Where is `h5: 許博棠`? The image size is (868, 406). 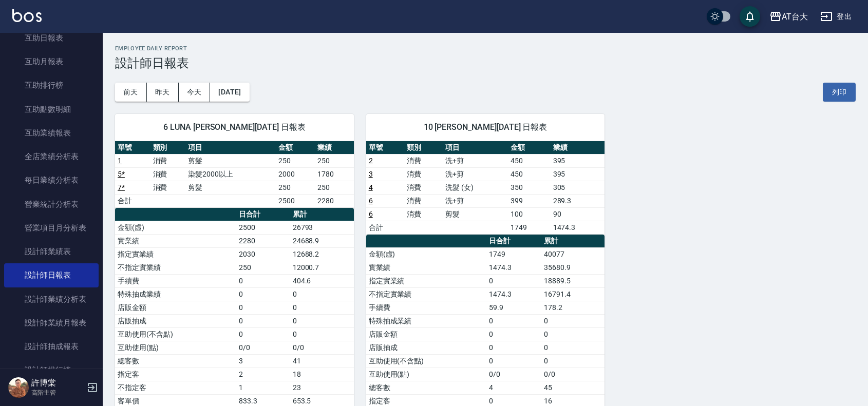
h5: 許博棠 is located at coordinates (58, 383).